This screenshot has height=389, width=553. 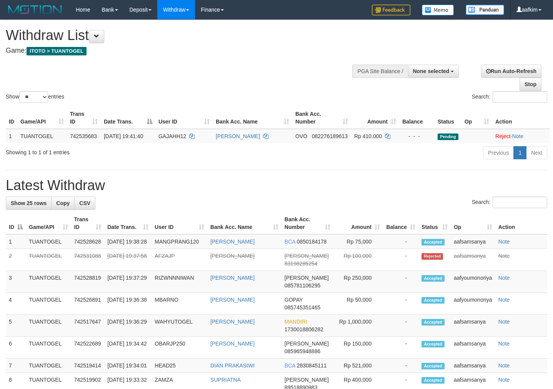 What do you see at coordinates (438, 10) in the screenshot?
I see `img: Button%20Memo.svg` at bounding box center [438, 10].